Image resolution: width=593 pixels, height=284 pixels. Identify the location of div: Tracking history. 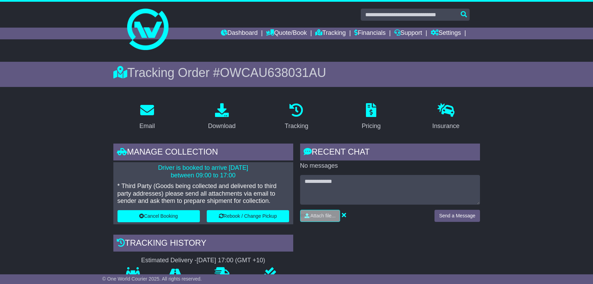
(203, 244).